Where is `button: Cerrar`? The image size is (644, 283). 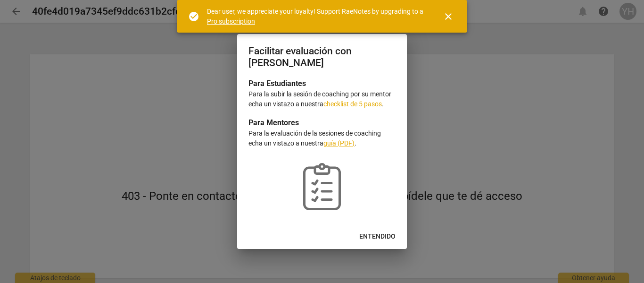
button: Cerrar is located at coordinates (448, 16).